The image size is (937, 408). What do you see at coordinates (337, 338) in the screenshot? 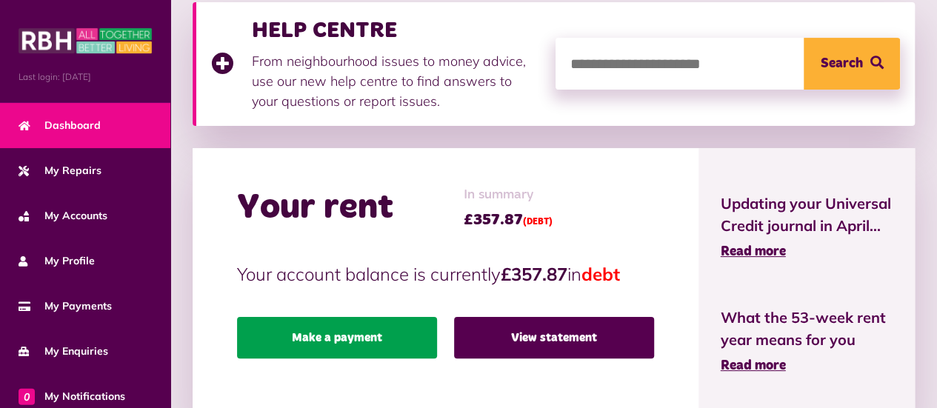
I see `a: Make a payment` at bounding box center [337, 338].